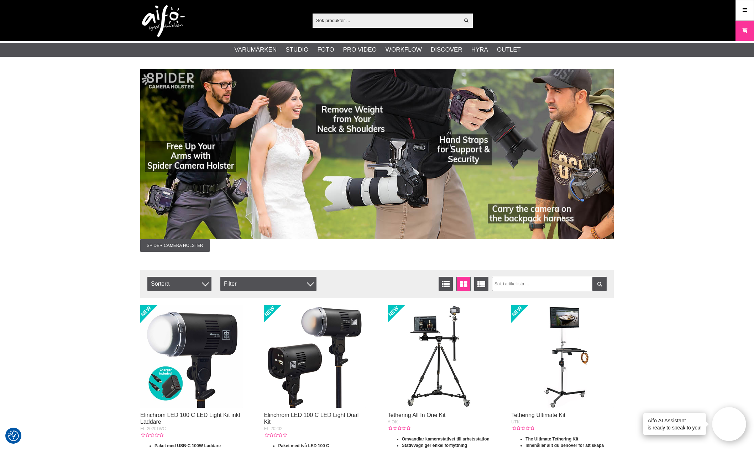 Image resolution: width=754 pixels, height=449 pixels. I want to click on div: is ready to speak to you!, so click(675, 425).